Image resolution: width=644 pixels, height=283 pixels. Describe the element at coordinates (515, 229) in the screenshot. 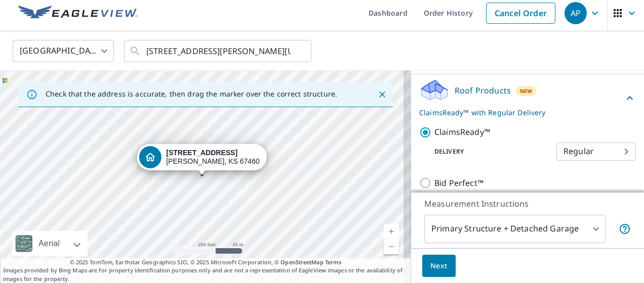

I see `div: Primary Structure + Detached Garage` at that location.